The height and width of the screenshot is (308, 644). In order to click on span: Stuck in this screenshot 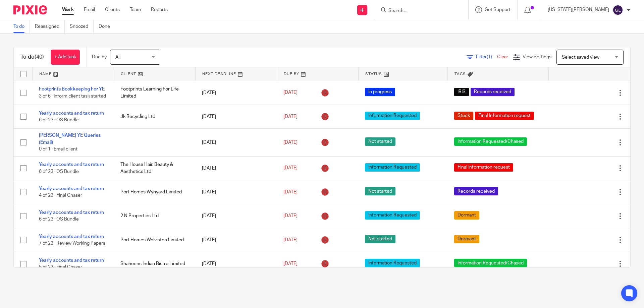, I will do `click(463, 116)`.